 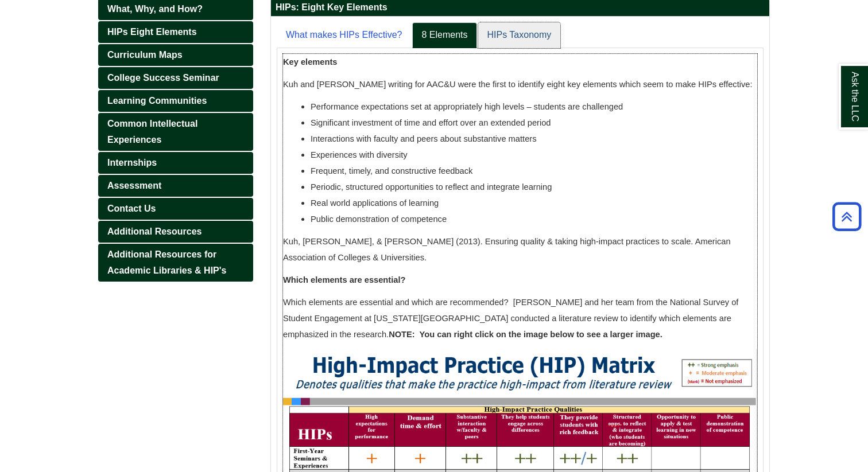 I want to click on span: Common Intellectual Experiences, so click(x=152, y=132).